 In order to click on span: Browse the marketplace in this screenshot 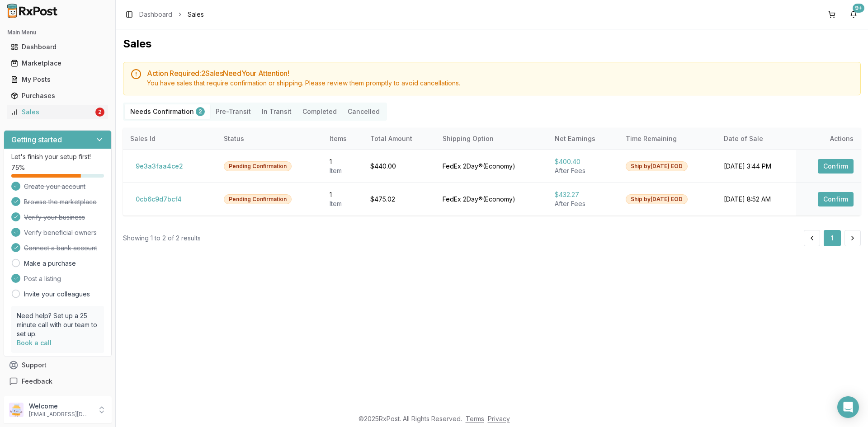, I will do `click(60, 202)`.